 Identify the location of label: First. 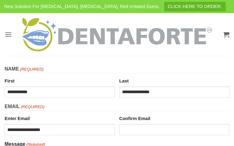
(60, 80).